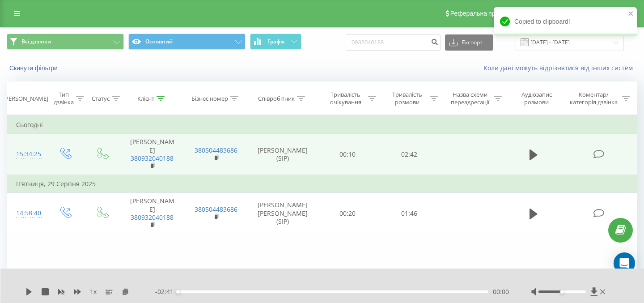 Image resolution: width=644 pixels, height=303 pixels. What do you see at coordinates (36, 42) in the screenshot?
I see `span: Всі дзвінки` at bounding box center [36, 42].